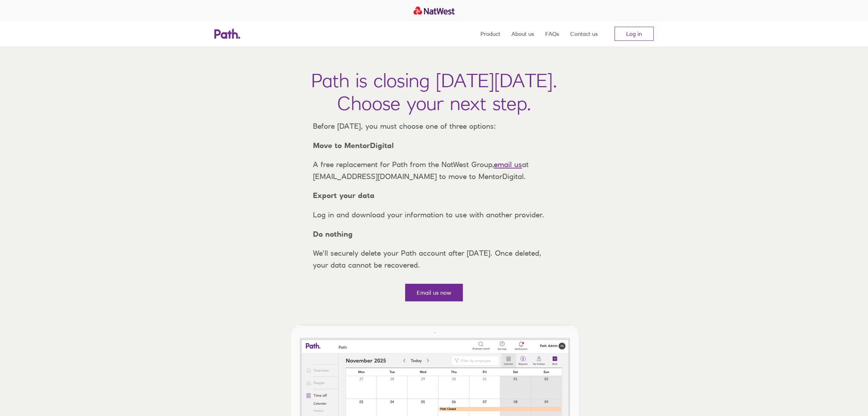 The width and height of the screenshot is (868, 416). Describe the element at coordinates (332, 234) in the screenshot. I see `strong: Do nothing` at that location.